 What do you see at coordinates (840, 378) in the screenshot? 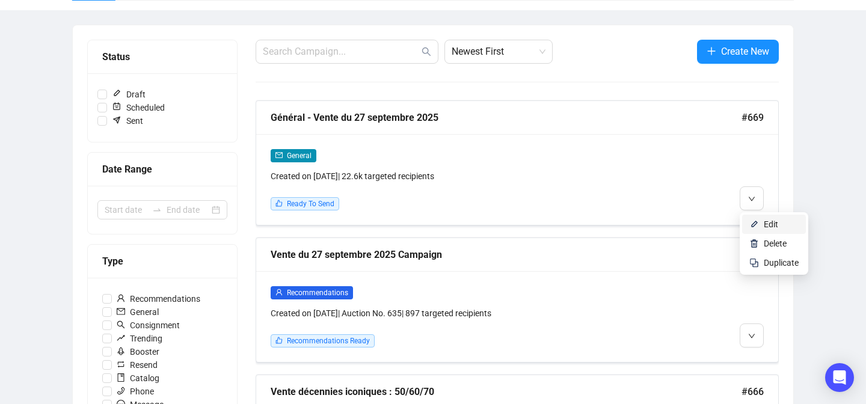
I see `div: Open Intercom Messenger` at bounding box center [840, 378].